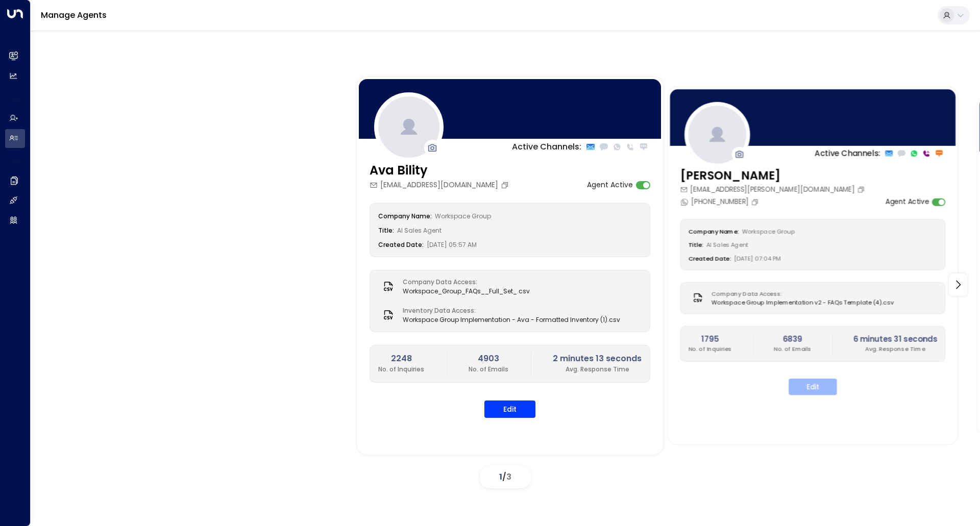 Image resolution: width=980 pixels, height=526 pixels. I want to click on span: Workspace Group Implementation v2 - FAQs Template (4).csv, so click(802, 302).